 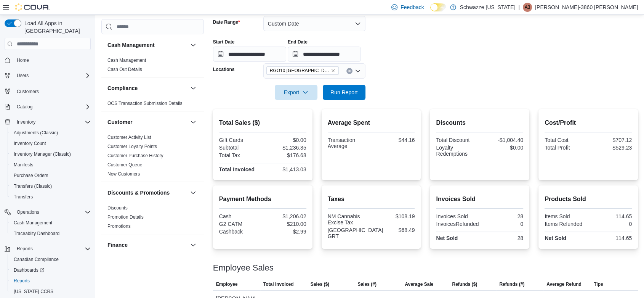 I want to click on div: $108.19, so click(x=394, y=216).